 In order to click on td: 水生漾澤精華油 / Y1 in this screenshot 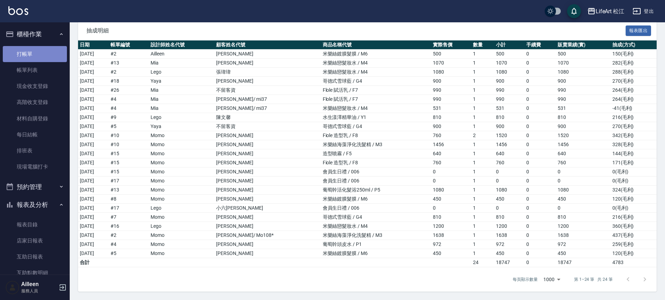, I will do `click(376, 117)`.